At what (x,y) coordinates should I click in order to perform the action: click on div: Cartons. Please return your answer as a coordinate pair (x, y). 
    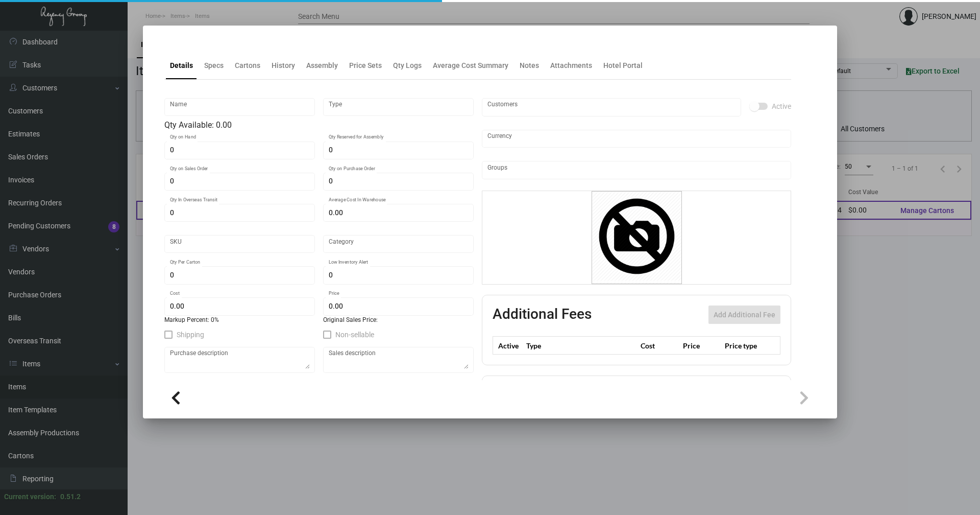
    Looking at the image, I should click on (248, 65).